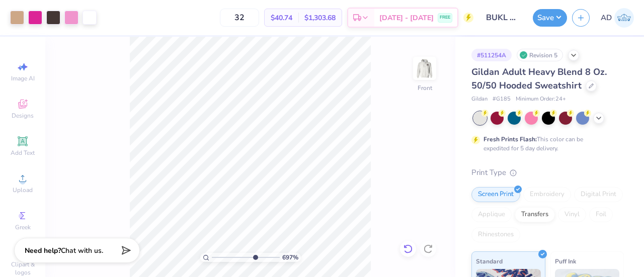 The image size is (644, 277). Describe the element at coordinates (617, 18) in the screenshot. I see `a: AD` at that location.